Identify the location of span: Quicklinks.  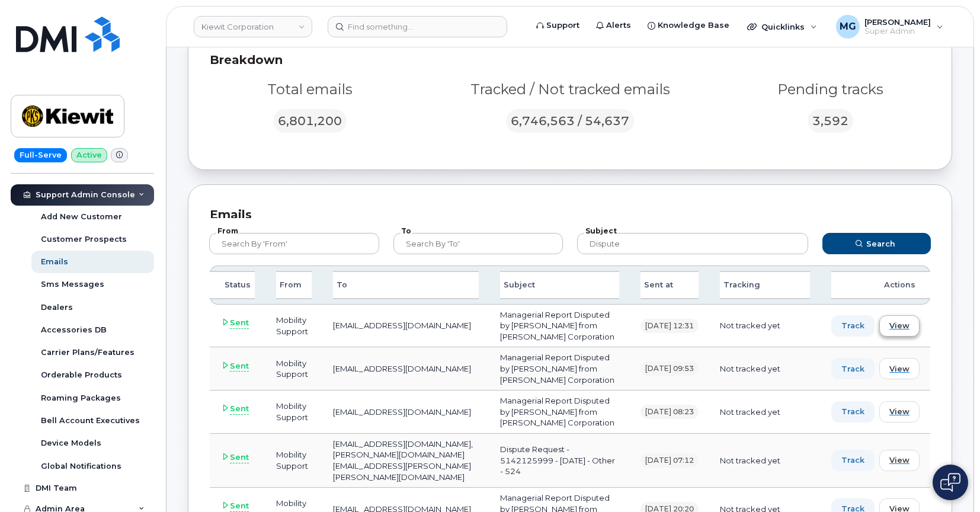
(782, 27).